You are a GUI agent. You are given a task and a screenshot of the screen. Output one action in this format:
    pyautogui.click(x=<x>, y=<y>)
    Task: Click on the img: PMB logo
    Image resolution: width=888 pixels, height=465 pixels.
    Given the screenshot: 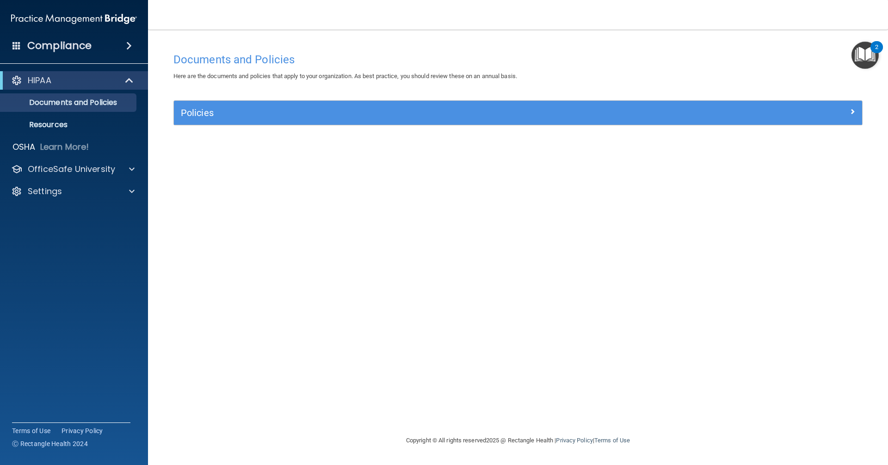 What is the action you would take?
    pyautogui.click(x=74, y=19)
    